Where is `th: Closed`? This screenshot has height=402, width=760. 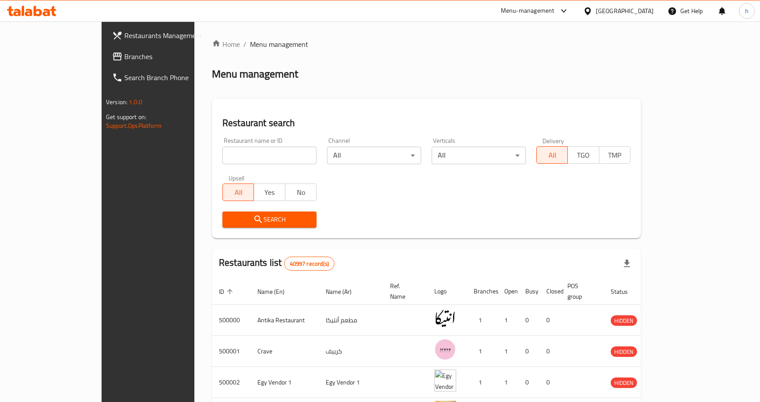
th: Closed is located at coordinates (550, 291).